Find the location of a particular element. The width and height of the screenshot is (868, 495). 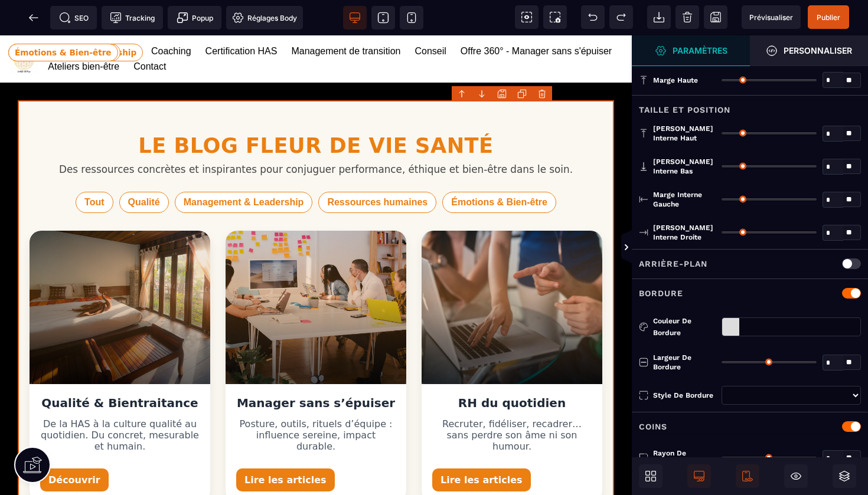

span: Découvrir is located at coordinates (75, 444).